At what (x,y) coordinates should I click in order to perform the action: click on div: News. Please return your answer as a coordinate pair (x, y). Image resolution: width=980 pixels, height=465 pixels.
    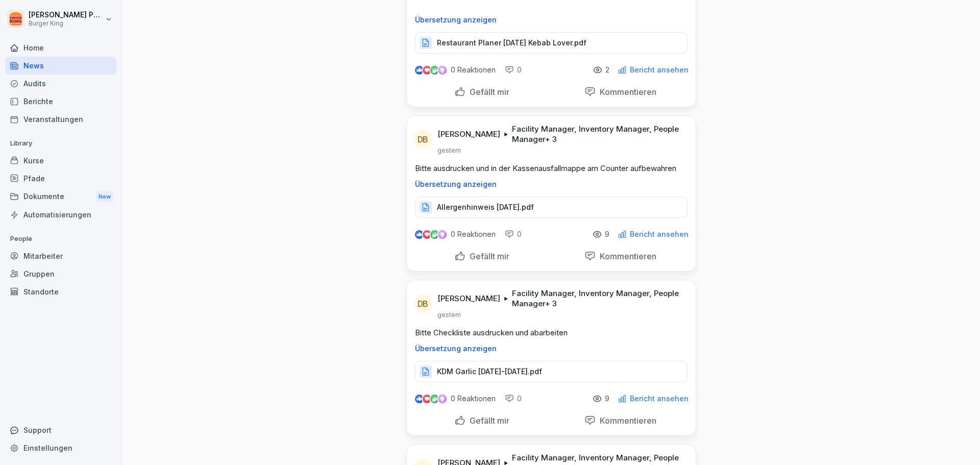
    Looking at the image, I should click on (61, 66).